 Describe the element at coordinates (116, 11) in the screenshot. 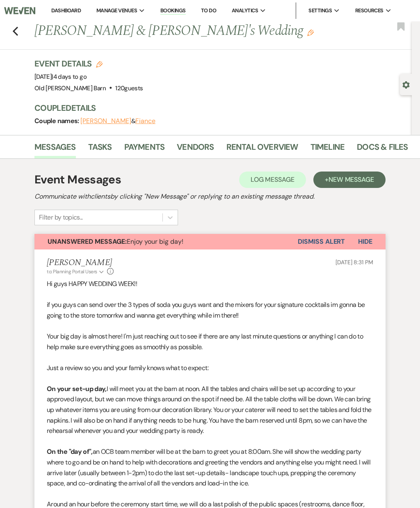

I see `span: Manage Venues` at that location.